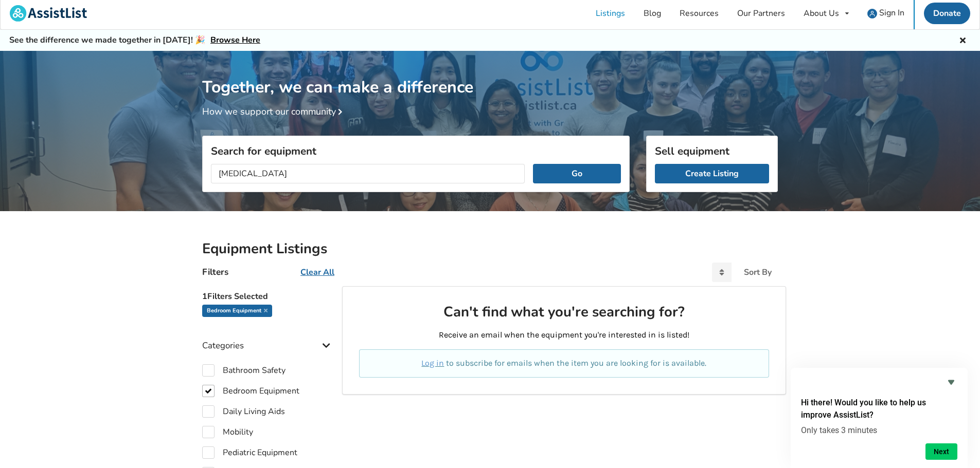 Image resolution: width=980 pixels, height=468 pixels. I want to click on a: Log in, so click(432, 363).